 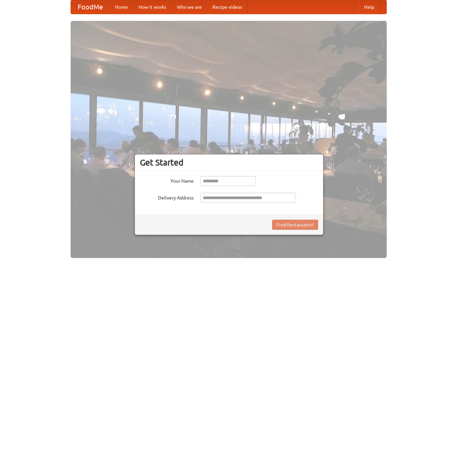 I want to click on a: Help, so click(x=369, y=7).